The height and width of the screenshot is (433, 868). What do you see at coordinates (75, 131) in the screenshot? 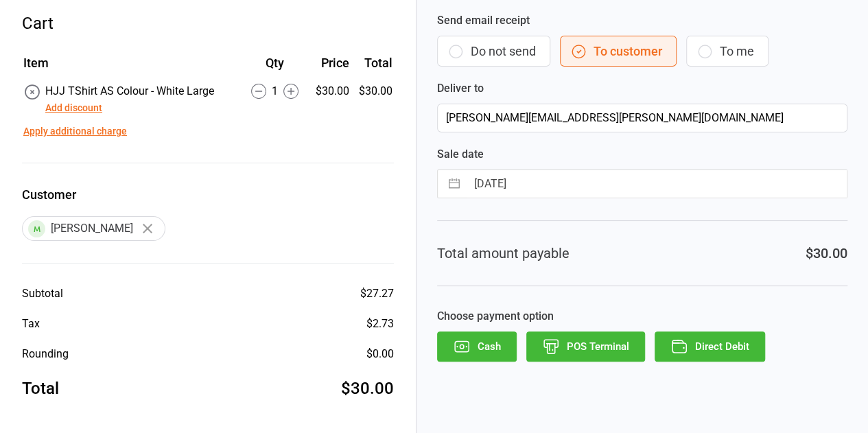
I see `button: Apply additional charge` at bounding box center [75, 131].